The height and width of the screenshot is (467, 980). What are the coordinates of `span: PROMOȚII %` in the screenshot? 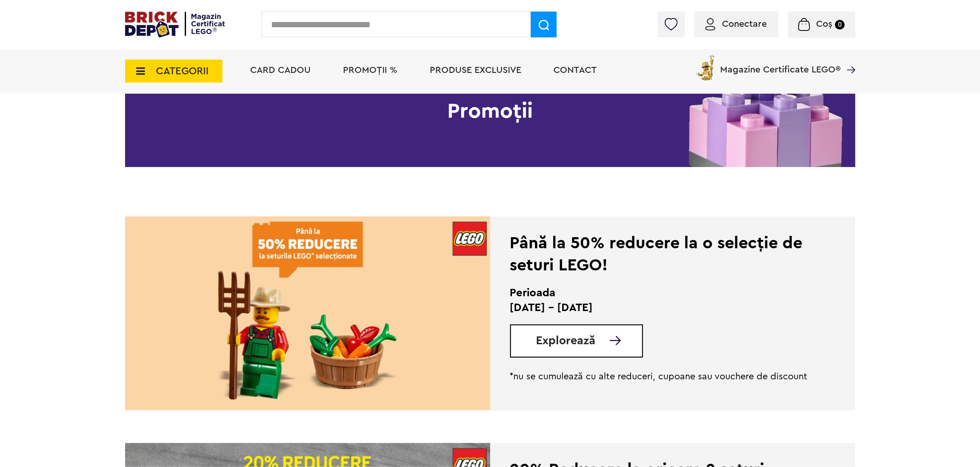 It's located at (371, 70).